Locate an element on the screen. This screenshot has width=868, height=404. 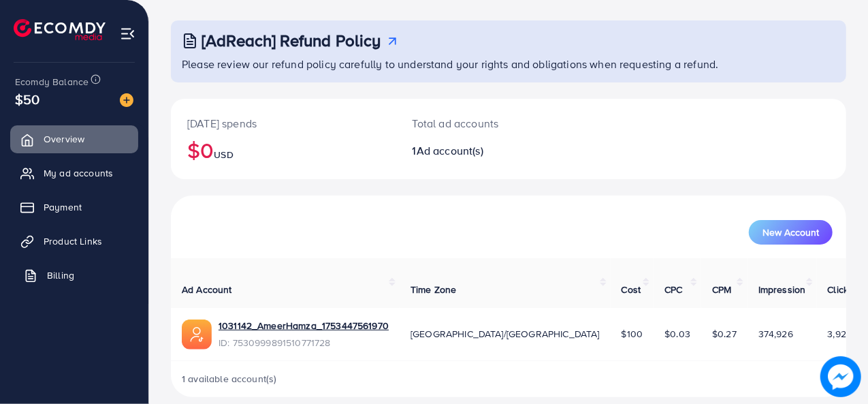
h2: $0 is located at coordinates (283, 150).